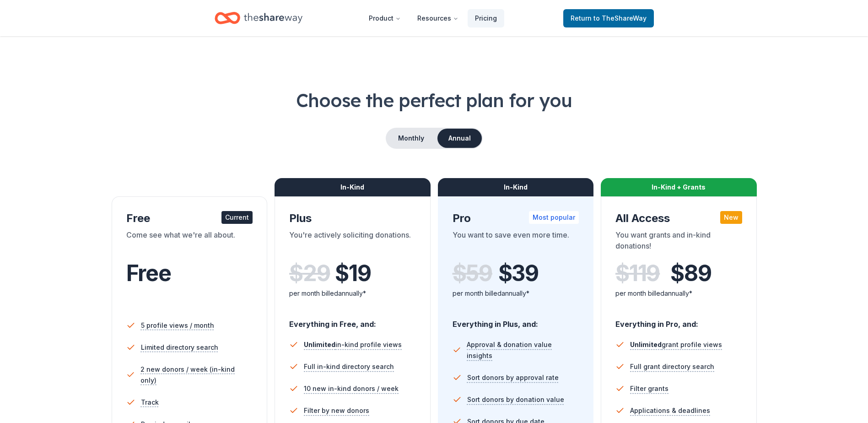 This screenshot has width=868, height=423. What do you see at coordinates (385, 18) in the screenshot?
I see `button: Product` at bounding box center [385, 18].